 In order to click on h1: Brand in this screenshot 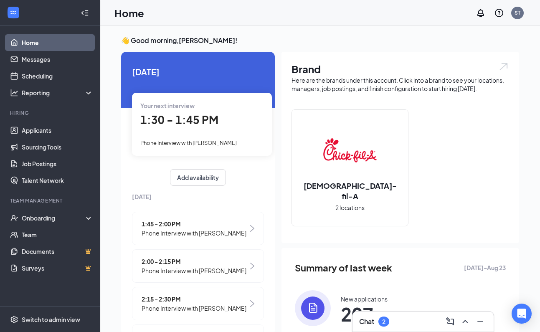, I will do `click(400, 69)`.